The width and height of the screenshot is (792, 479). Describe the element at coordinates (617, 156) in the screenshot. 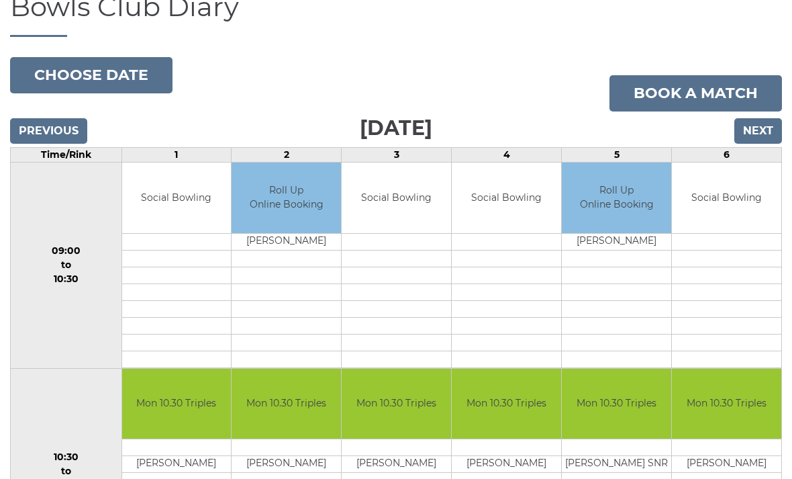

I see `td: 5` at that location.